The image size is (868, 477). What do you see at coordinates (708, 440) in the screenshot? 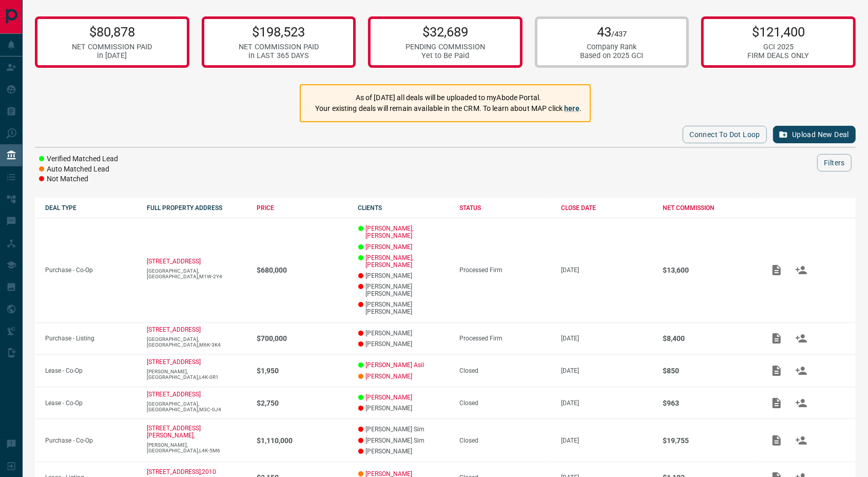
I see `p: $19,755` at bounding box center [708, 440].